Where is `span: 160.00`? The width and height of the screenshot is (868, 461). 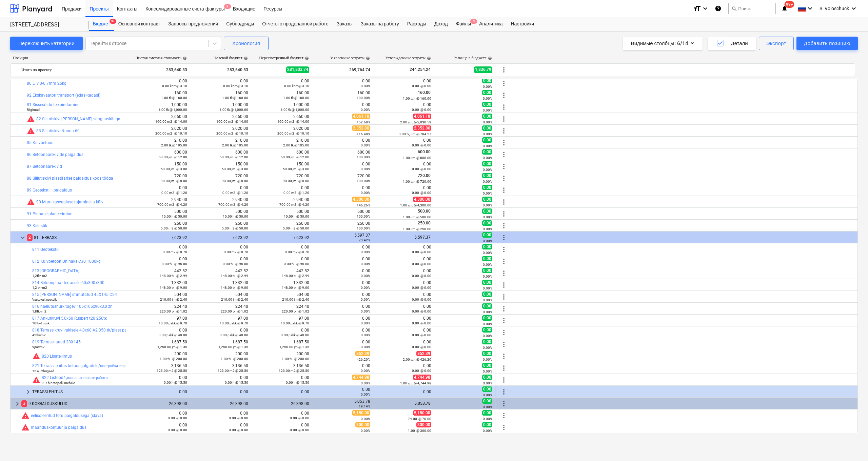
span: 160.00 is located at coordinates (424, 93).